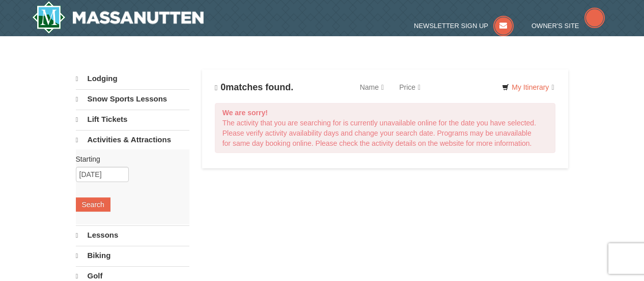 Image resolution: width=644 pixels, height=281 pixels. What do you see at coordinates (385, 128) in the screenshot?
I see `div: The activity that you are searching for is currently unavailable online for the date you have sel...` at bounding box center [385, 128].